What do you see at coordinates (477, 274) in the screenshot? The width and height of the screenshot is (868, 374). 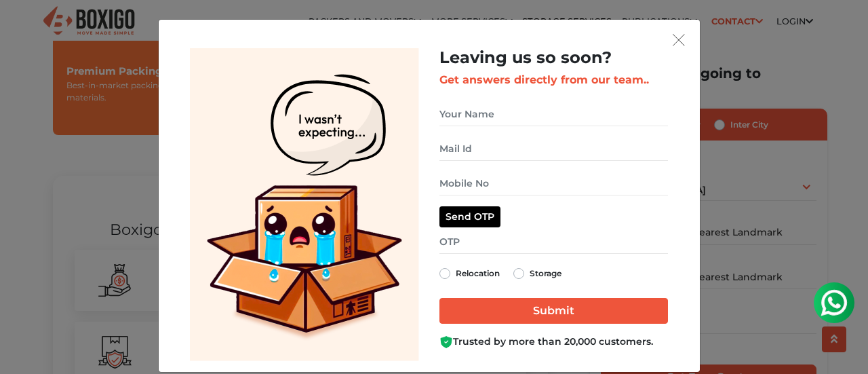 I see `label: Relocation` at bounding box center [477, 274].